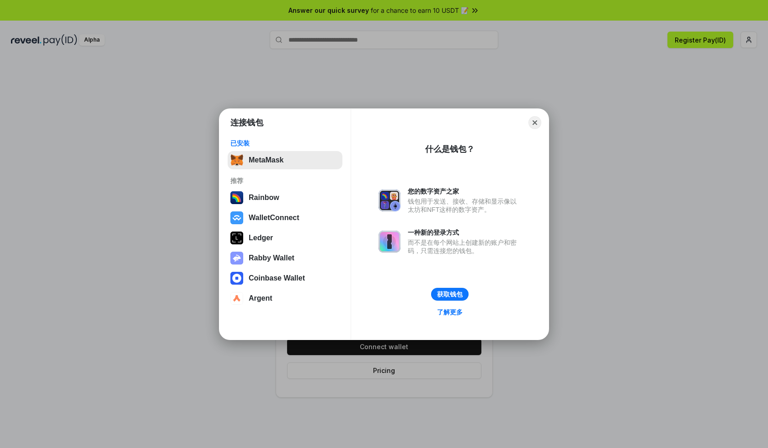  I want to click on img: svg+xml,%3Csvg%20xmlns%3D%22http%3A%2F%2Fwww.w3.org%2F2000%2Fsvg%22%20width%3D%2228%22%20height%3..., so click(237, 238).